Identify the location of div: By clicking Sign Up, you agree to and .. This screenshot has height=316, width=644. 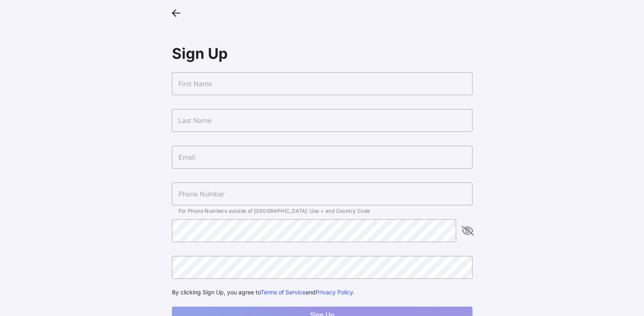
(322, 292).